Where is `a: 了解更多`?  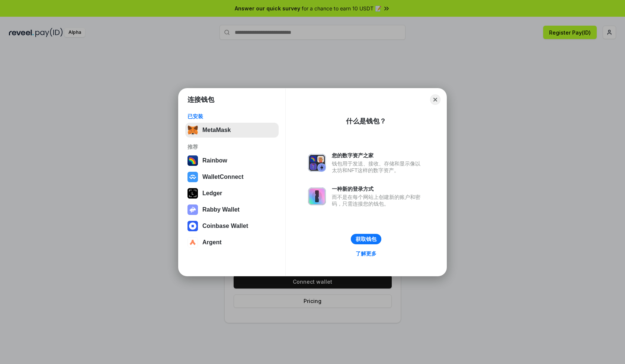 a: 了解更多 is located at coordinates (366, 253).